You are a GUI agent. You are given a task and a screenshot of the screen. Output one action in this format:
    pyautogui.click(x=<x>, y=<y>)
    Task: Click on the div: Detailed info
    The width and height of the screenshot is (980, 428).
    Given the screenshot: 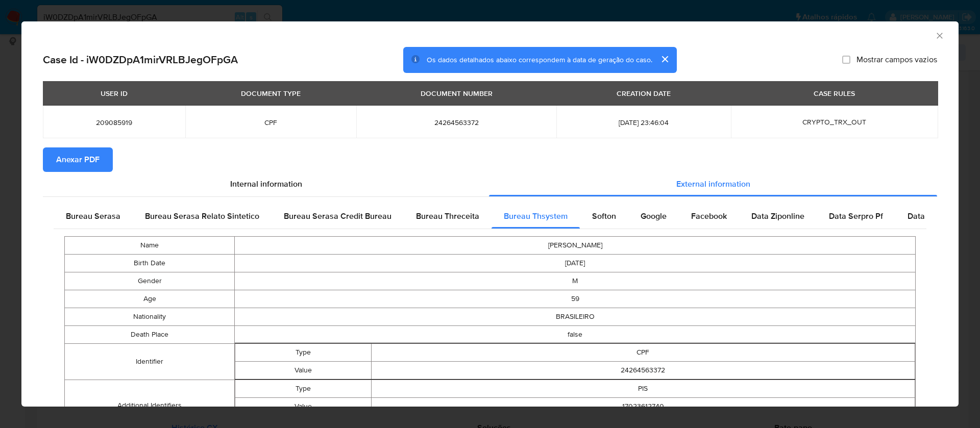 What is the action you would take?
    pyautogui.click(x=490, y=184)
    